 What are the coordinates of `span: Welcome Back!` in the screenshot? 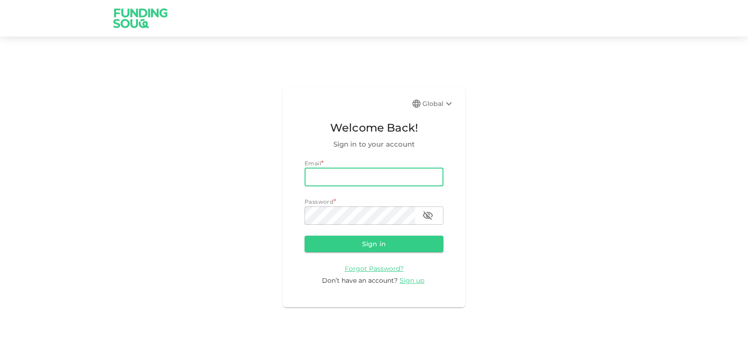 It's located at (374, 128).